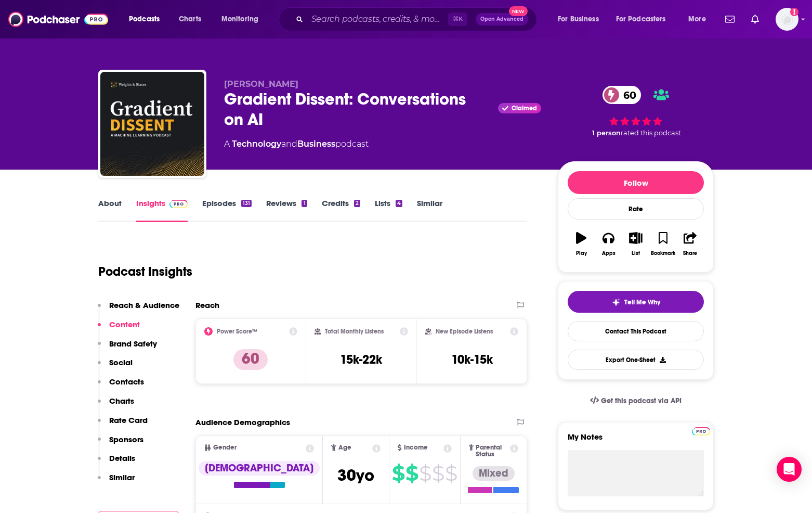 Image resolution: width=812 pixels, height=513 pixels. I want to click on button: Follow, so click(635, 183).